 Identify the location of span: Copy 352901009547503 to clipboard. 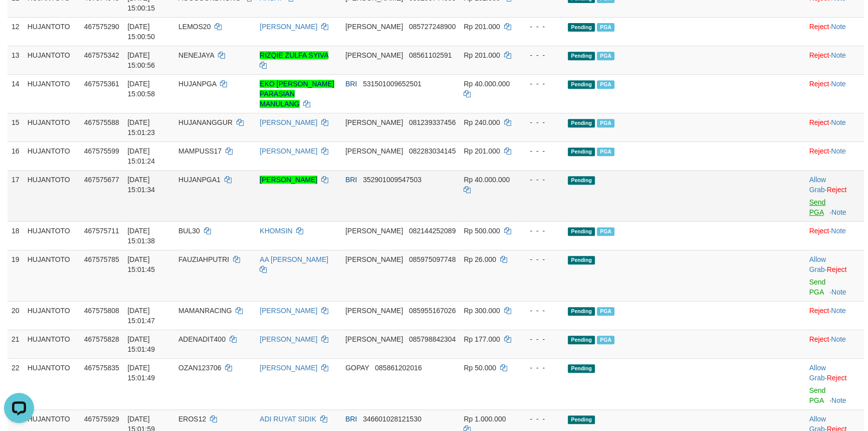
(392, 180).